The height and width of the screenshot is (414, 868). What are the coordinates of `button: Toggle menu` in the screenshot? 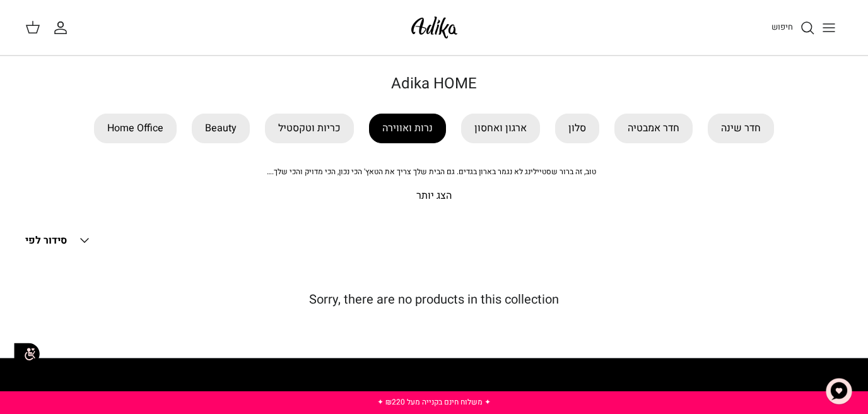 It's located at (828, 28).